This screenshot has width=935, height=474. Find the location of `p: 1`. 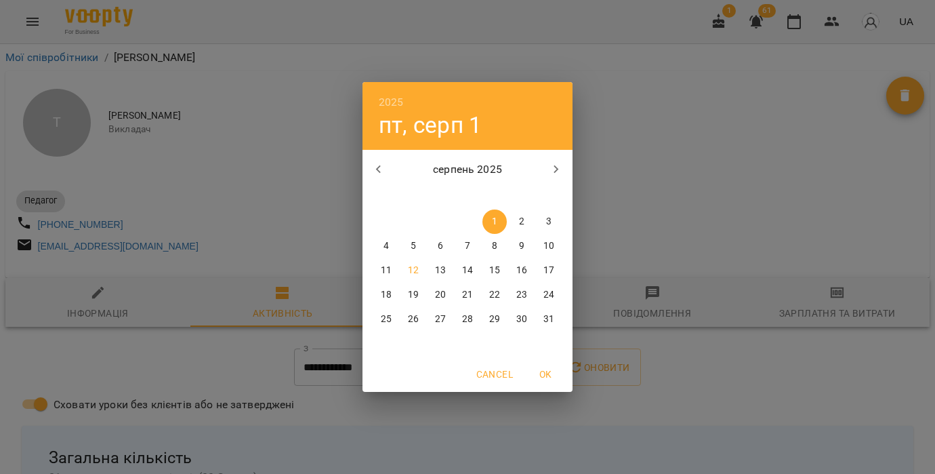

p: 1 is located at coordinates (495, 222).